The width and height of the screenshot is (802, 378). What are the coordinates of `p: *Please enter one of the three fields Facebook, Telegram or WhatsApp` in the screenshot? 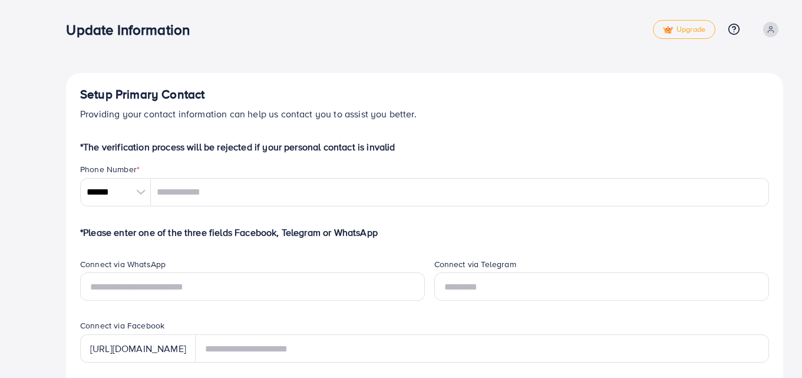 It's located at (424, 232).